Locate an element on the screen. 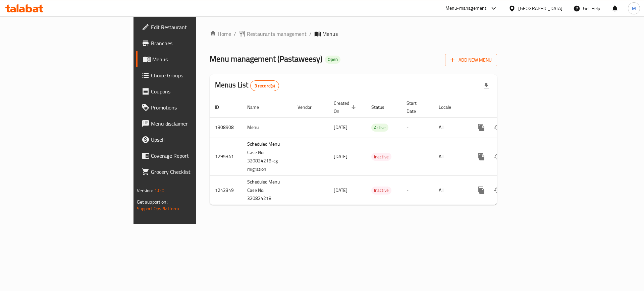  button: Add New Menu is located at coordinates (471, 60).